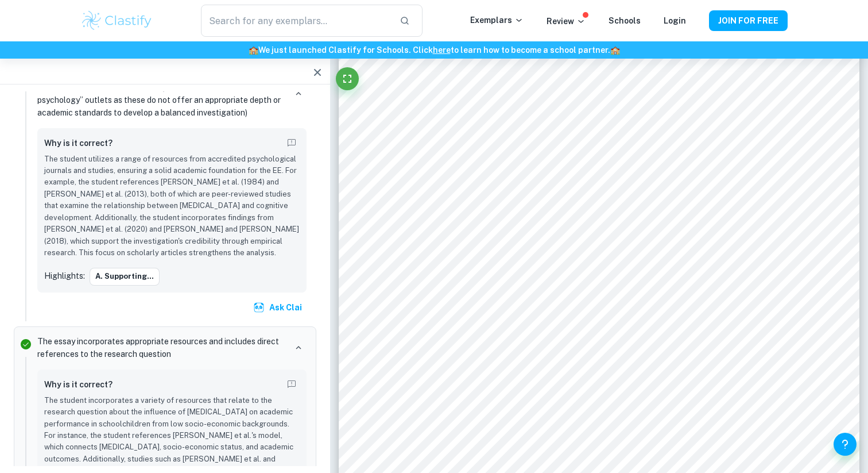 Image resolution: width=868 pixels, height=473 pixels. What do you see at coordinates (442, 50) in the screenshot?
I see `a: here` at bounding box center [442, 50].